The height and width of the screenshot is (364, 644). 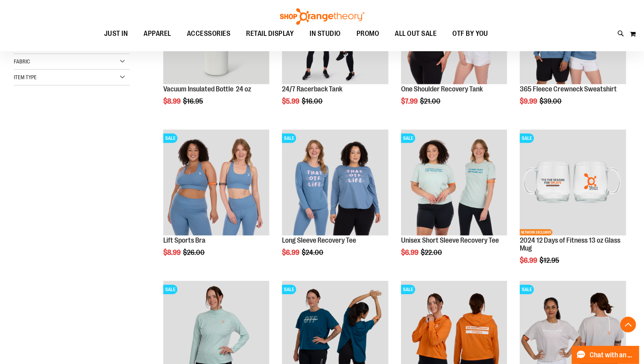 What do you see at coordinates (335, 182) in the screenshot?
I see `img: Main of 2024 AUGUST Long Sleeve Recovery Tee` at bounding box center [335, 182].